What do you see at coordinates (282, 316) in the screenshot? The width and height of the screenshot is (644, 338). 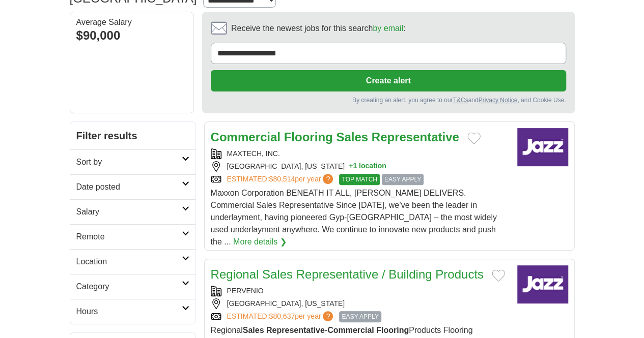 I see `span: $80,637` at bounding box center [282, 316].